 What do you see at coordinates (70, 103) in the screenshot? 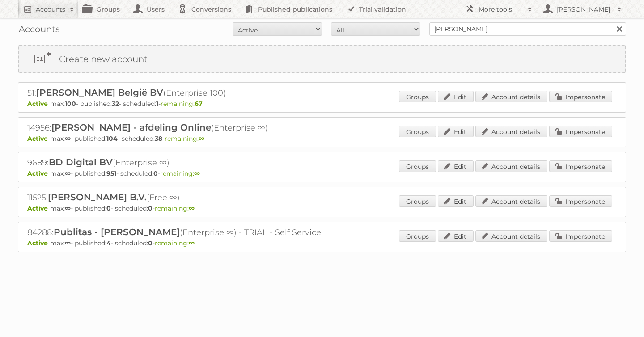
I see `strong: 100` at bounding box center [70, 103].